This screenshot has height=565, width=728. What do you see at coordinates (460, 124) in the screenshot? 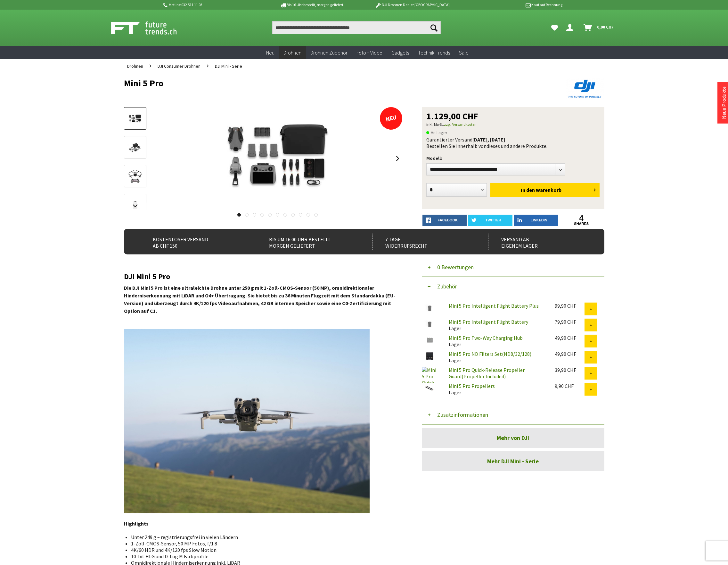
I see `a: zzgl. Versandkosten` at bounding box center [460, 124].